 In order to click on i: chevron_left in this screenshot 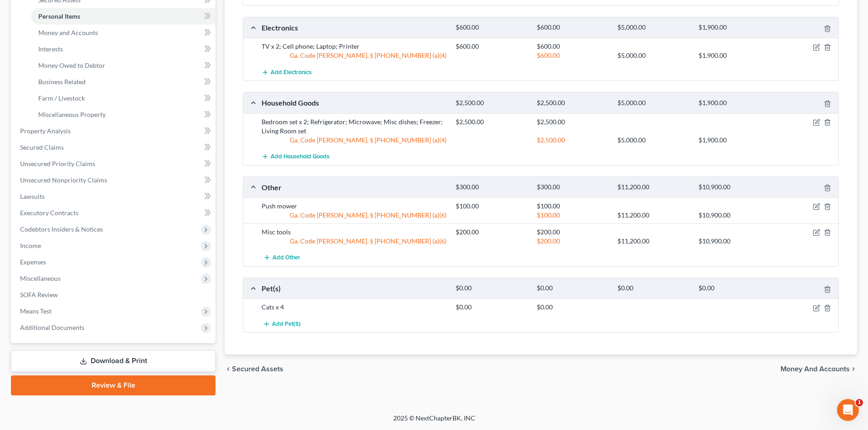, I will do `click(229, 369)`.